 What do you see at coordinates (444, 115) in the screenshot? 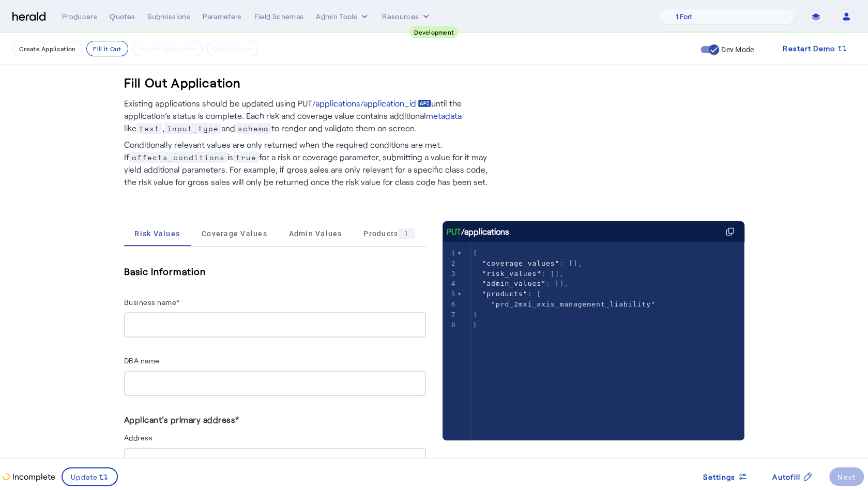
I see `a: metadata` at bounding box center [444, 115].